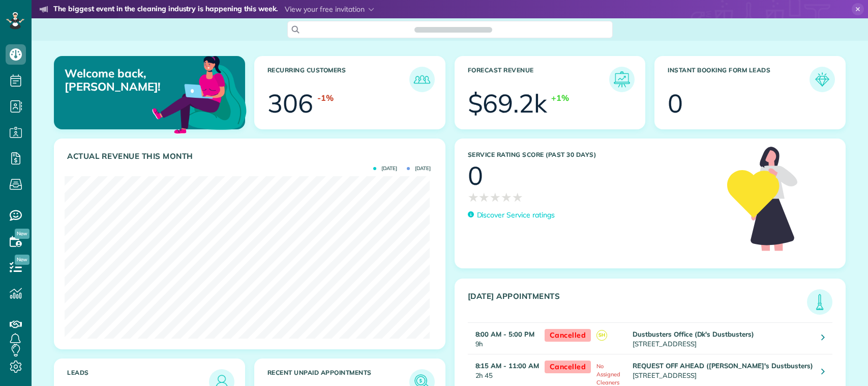  I want to click on strong: 8:15 AM - 11:00 AM, so click(507, 366).